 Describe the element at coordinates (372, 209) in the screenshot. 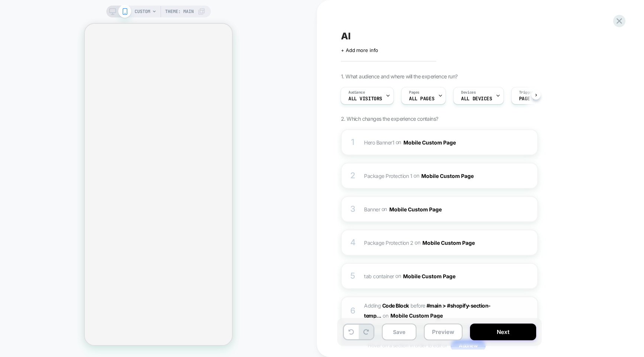

I see `span: Banner` at that location.